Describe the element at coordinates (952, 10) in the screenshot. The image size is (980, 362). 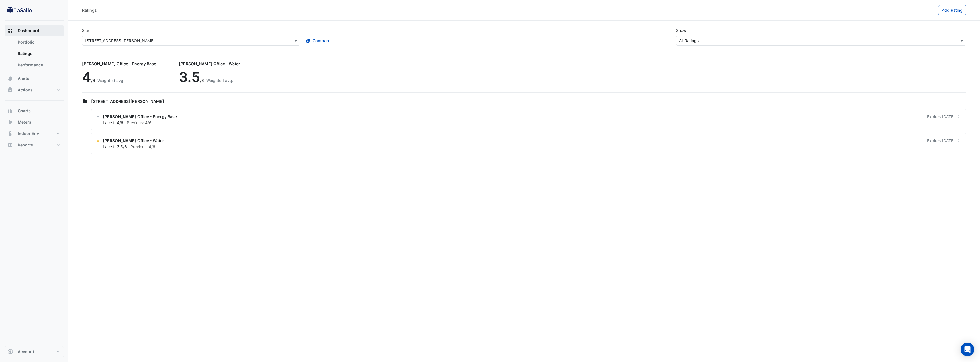
I see `button: Add Rating` at that location.